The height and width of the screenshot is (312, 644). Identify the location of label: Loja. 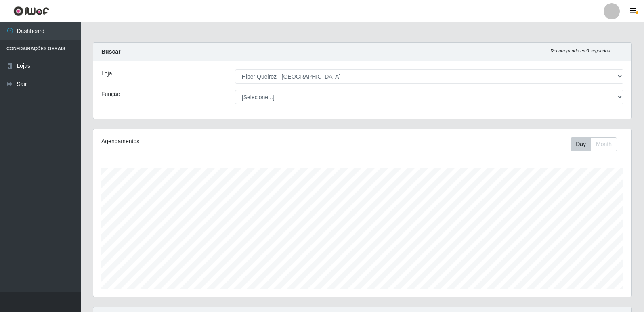
(106, 74).